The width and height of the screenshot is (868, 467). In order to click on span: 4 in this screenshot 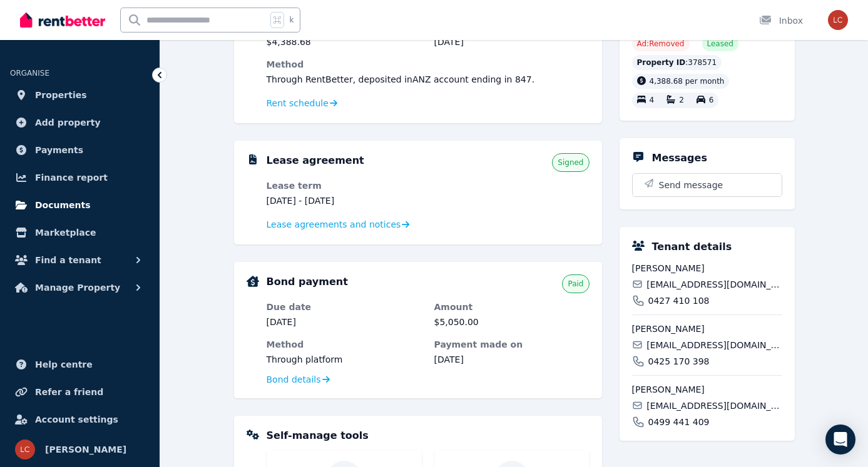, I will do `click(652, 100)`.